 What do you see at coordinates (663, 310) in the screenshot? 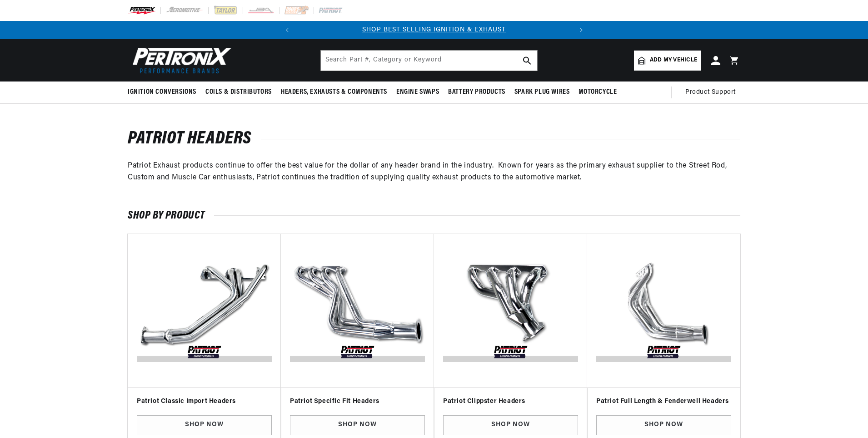
I see `img: Patriot-Fenderwell-111-v1590437195265.jpg` at bounding box center [663, 310].